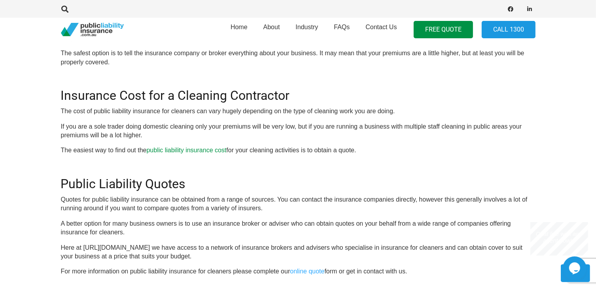  I want to click on h2: Insurance Cost for a Cleaning Contractor, so click(298, 91).